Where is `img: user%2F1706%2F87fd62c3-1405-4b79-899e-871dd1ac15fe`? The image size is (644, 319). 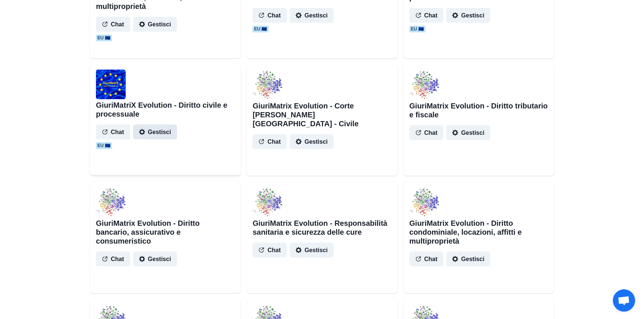
img: user%2F1706%2F87fd62c3-1405-4b79-899e-871dd1ac15fe is located at coordinates (267, 202).